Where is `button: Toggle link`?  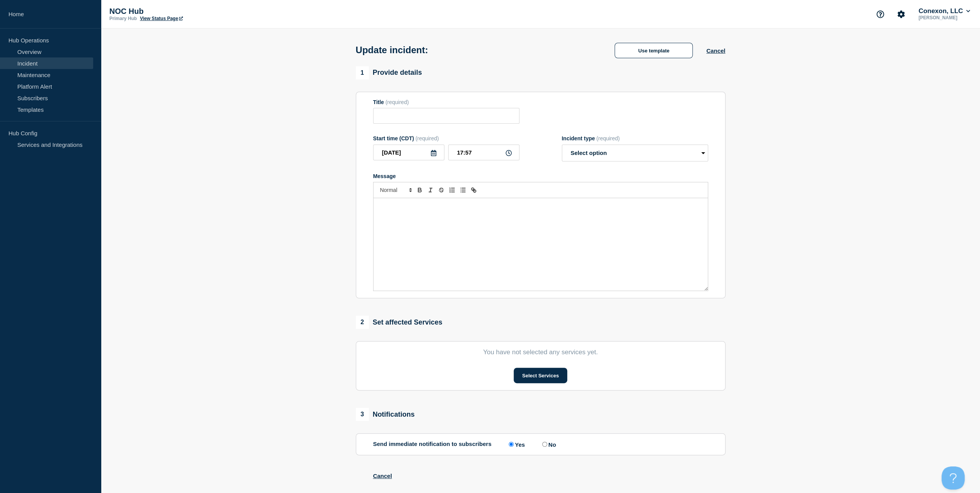
button: Toggle link is located at coordinates (474, 190).